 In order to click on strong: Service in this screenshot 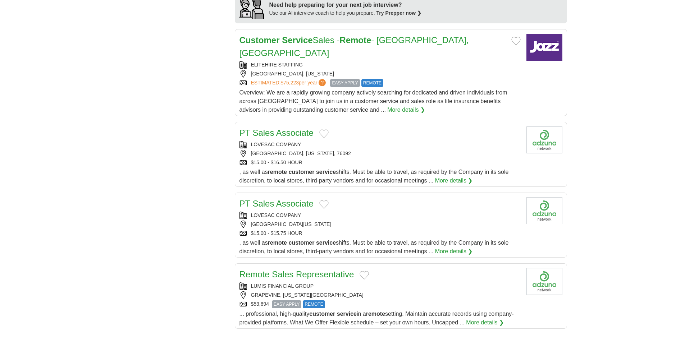, I will do `click(297, 40)`.